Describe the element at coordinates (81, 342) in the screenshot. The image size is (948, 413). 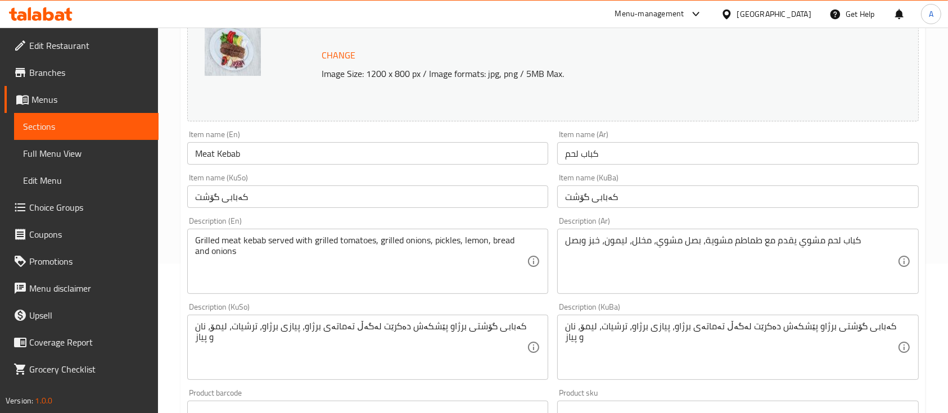
I see `a: Coverage Report` at that location.